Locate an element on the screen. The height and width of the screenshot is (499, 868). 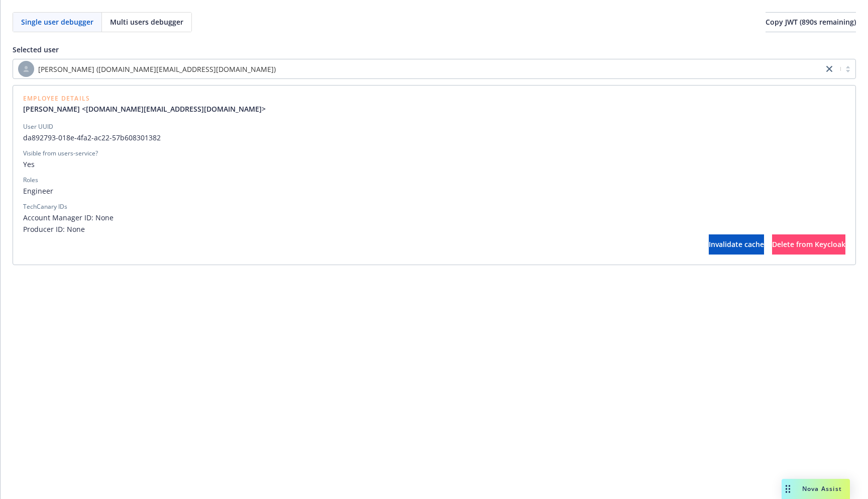
button: Copy JWT (890s remaining) is located at coordinates (811, 22).